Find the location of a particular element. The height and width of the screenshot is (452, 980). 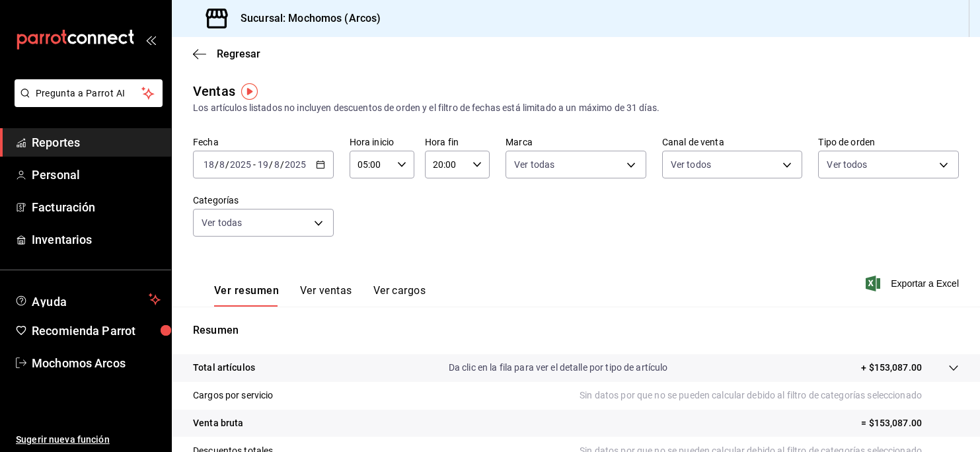

button: Exportar a Excel is located at coordinates (913, 284).